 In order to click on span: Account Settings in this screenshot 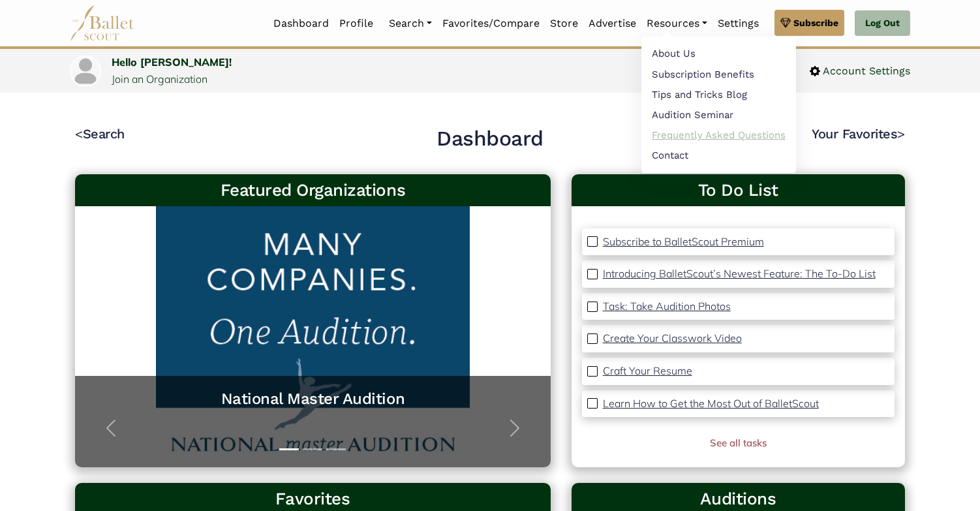, I will do `click(865, 71)`.